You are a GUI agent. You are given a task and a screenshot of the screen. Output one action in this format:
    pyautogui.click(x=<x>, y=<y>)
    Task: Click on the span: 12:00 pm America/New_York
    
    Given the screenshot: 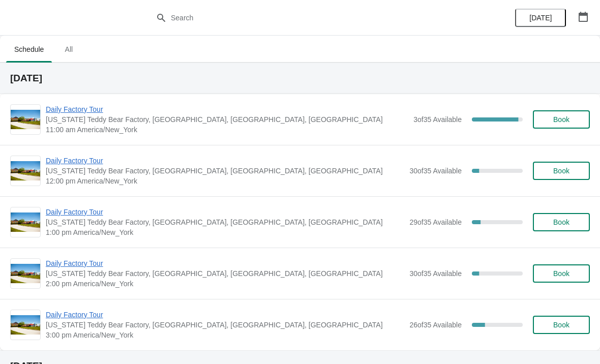 What is the action you would take?
    pyautogui.click(x=225, y=181)
    